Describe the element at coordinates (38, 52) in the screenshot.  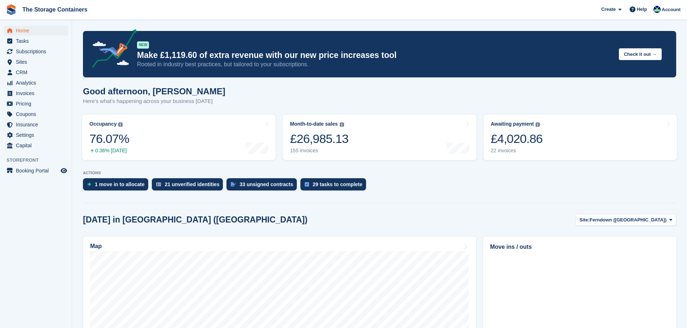
I see `span: Subscriptions` at that location.